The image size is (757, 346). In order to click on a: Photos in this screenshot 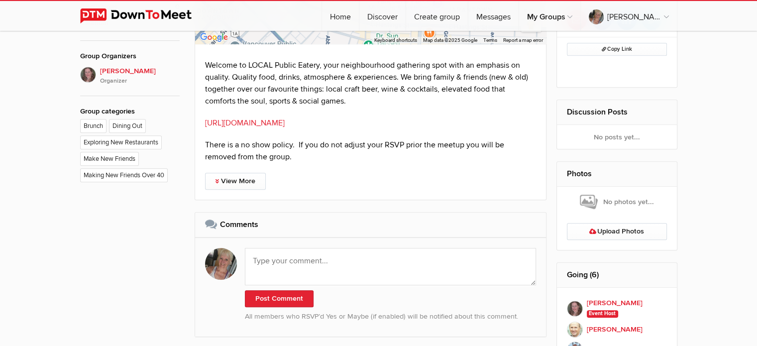, I will do `click(579, 174)`.